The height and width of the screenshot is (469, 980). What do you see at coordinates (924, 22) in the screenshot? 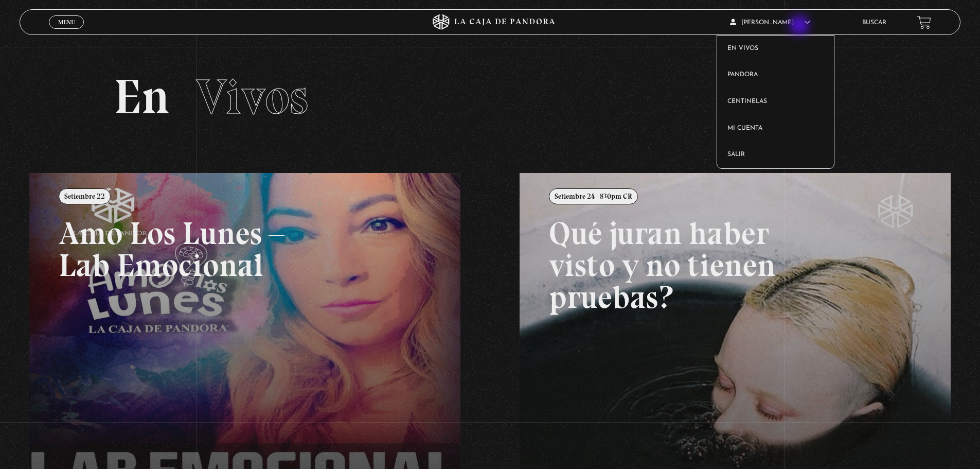
I see `a: View your shopping cart` at bounding box center [924, 22].